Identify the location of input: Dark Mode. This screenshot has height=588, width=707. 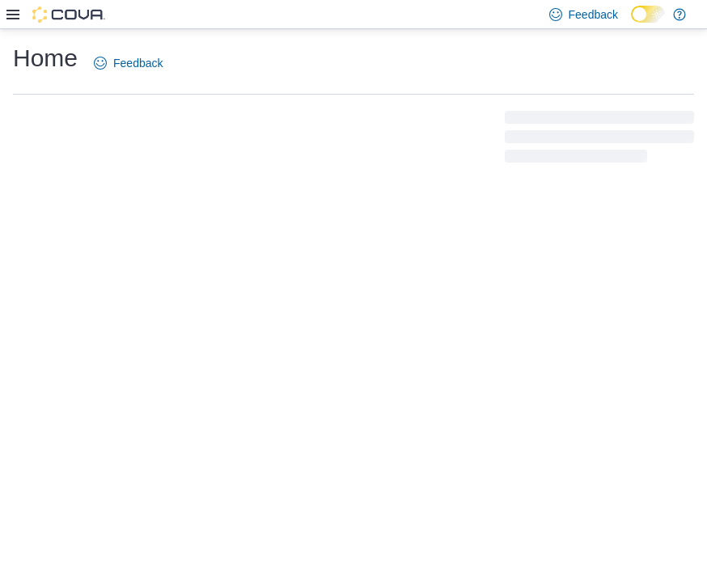
(648, 13).